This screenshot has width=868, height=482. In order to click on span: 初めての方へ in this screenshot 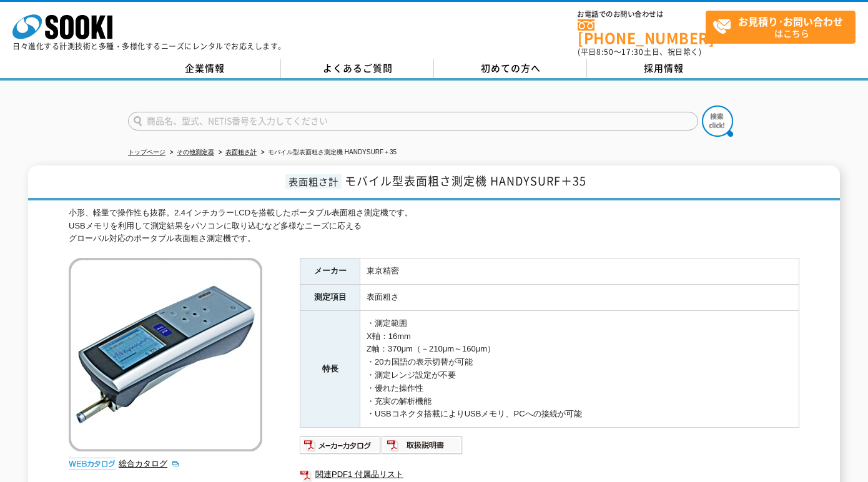, I will do `click(511, 68)`.